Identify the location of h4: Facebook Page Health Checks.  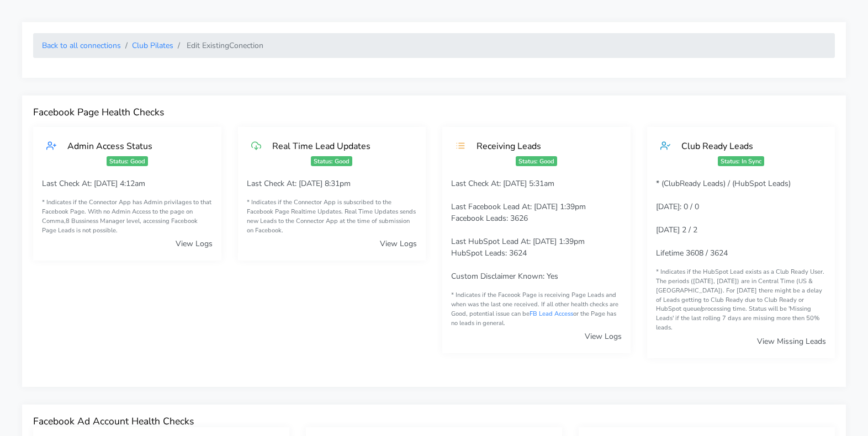
(434, 112).